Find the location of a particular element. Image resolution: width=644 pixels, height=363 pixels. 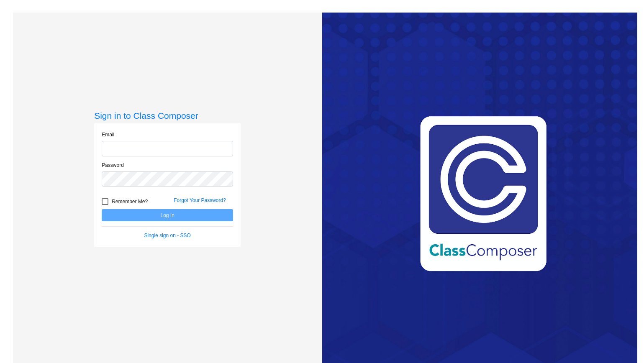

a: Single sign on - SSO is located at coordinates (167, 235).